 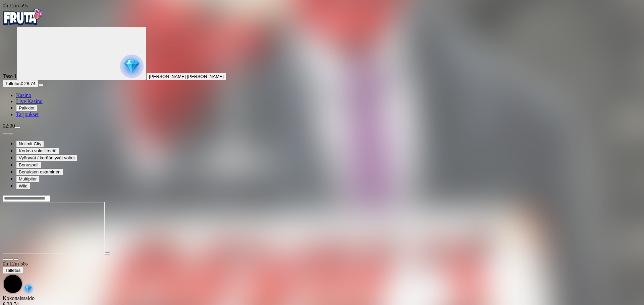 What do you see at coordinates (132, 66) in the screenshot?
I see `img: reward progress` at bounding box center [132, 66].